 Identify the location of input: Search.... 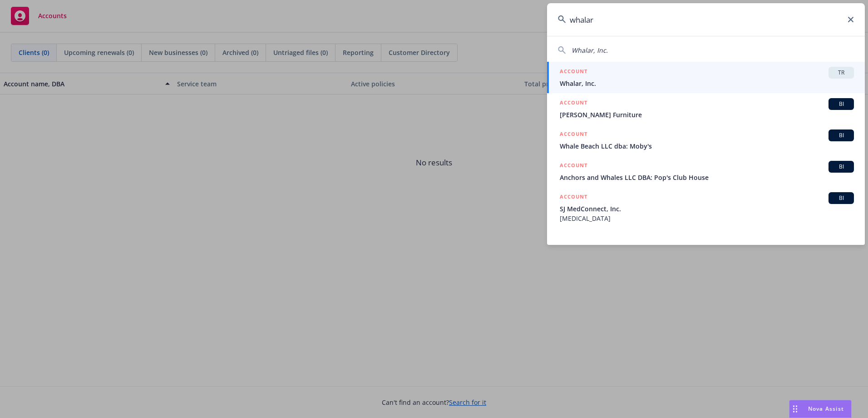
(705, 19).